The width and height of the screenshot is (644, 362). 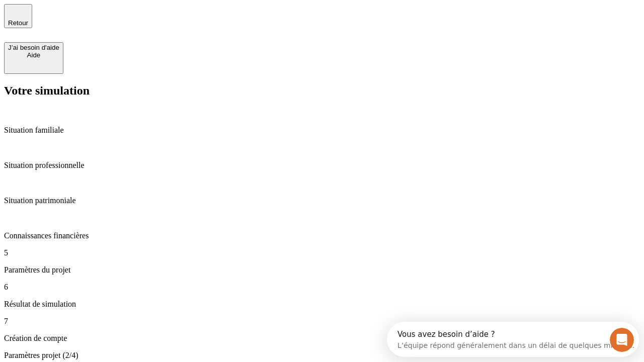 I want to click on p: Résultat de simulation, so click(x=322, y=304).